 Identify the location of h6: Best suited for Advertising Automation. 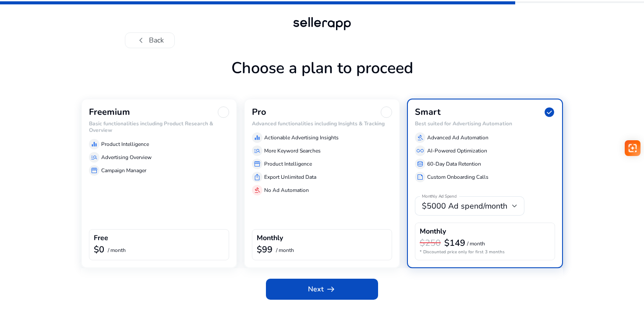
(485, 124).